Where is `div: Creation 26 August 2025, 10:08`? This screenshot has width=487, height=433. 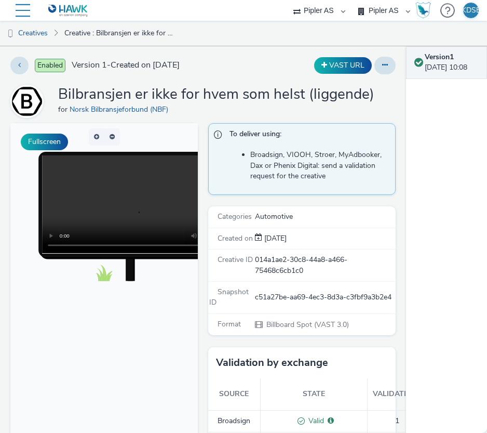 div: Creation 26 August 2025, 10:08 is located at coordinates (274, 238).